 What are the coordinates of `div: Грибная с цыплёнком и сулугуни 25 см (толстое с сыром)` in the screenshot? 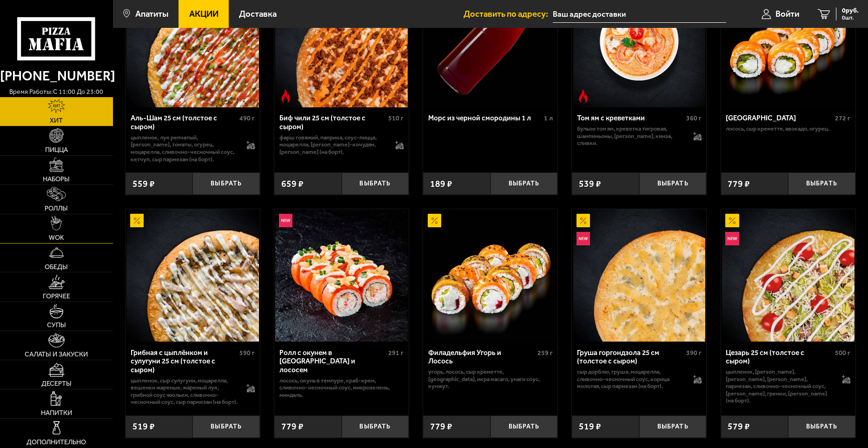 It's located at (184, 362).